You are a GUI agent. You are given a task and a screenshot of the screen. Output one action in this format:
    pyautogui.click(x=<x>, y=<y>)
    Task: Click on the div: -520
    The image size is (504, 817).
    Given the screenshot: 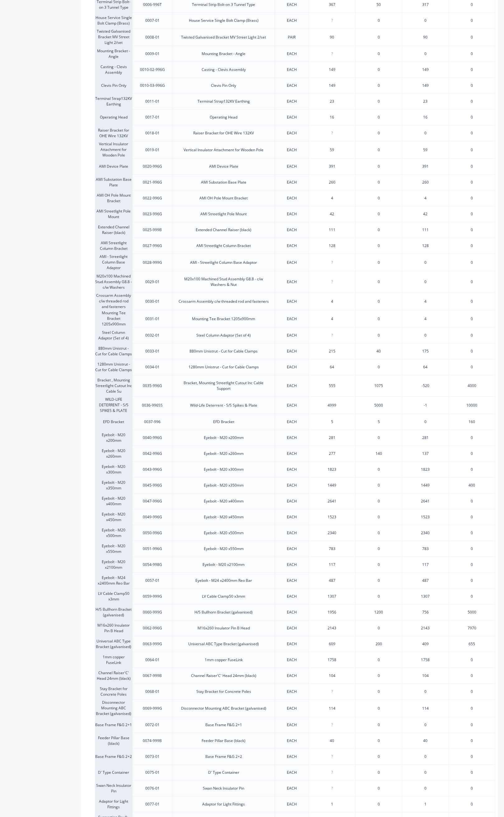 What is the action you would take?
    pyautogui.click(x=425, y=385)
    